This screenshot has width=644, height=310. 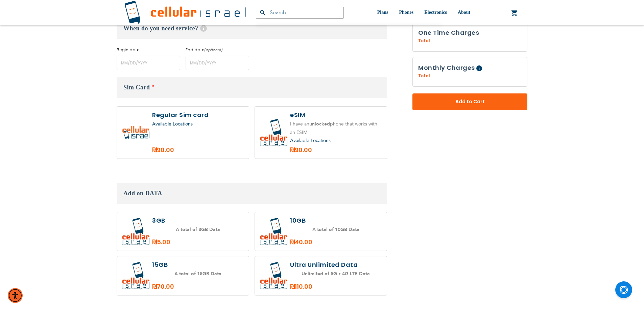 What do you see at coordinates (185, 12) in the screenshot?
I see `img: Cellular Israel Logo` at bounding box center [185, 12].